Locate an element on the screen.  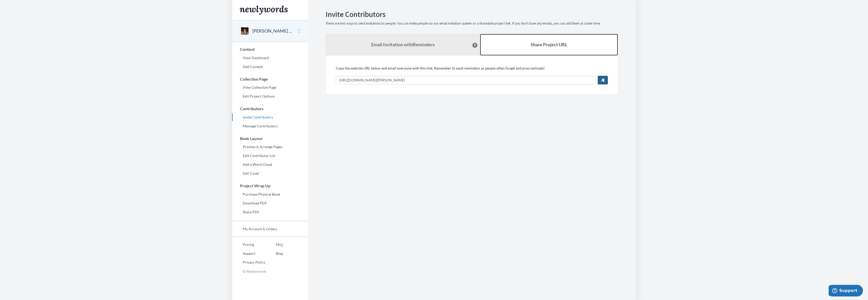
a: Message Contributors is located at coordinates (270, 126).